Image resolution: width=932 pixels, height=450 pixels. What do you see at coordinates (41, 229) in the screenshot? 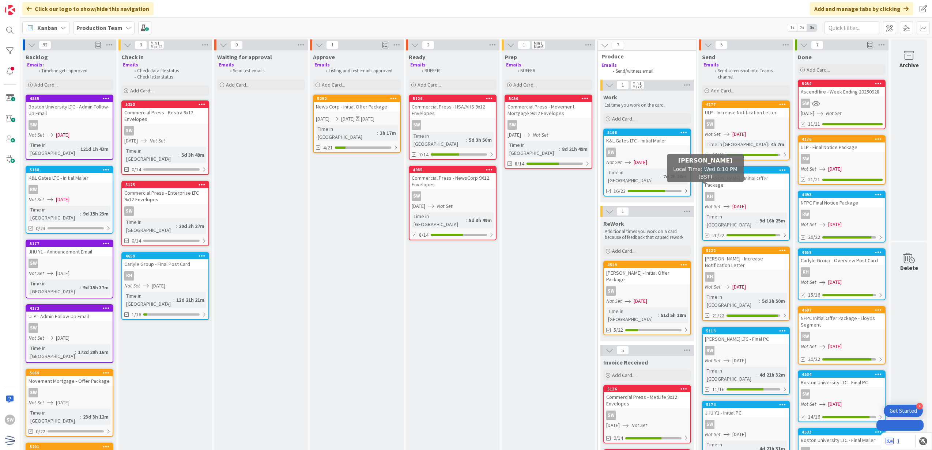
I see `span: 0/23` at bounding box center [41, 229].